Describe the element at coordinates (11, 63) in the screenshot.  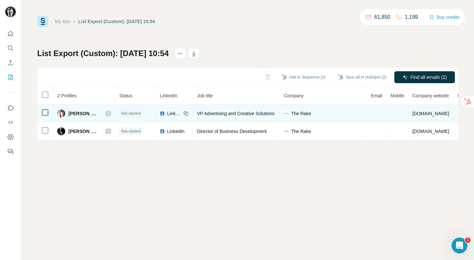
I see `button: Enrich CSV` at that location.